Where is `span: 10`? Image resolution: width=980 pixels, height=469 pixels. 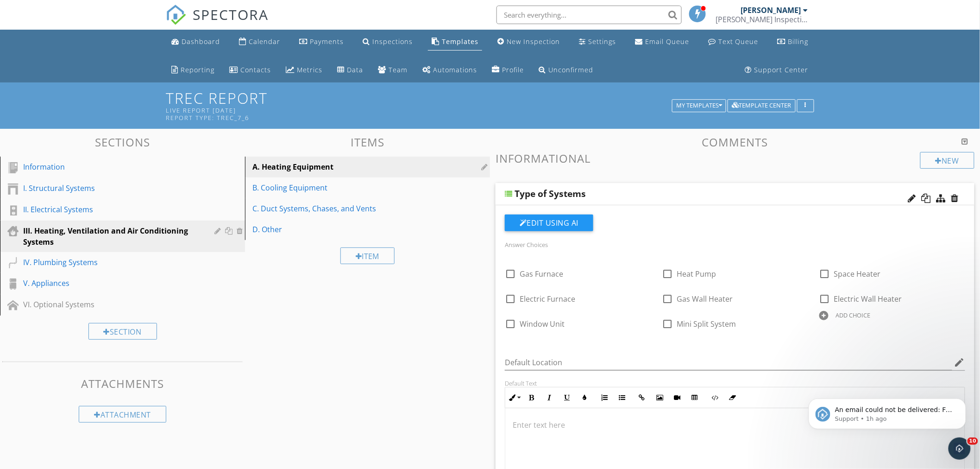 span: 10 is located at coordinates (973, 441).